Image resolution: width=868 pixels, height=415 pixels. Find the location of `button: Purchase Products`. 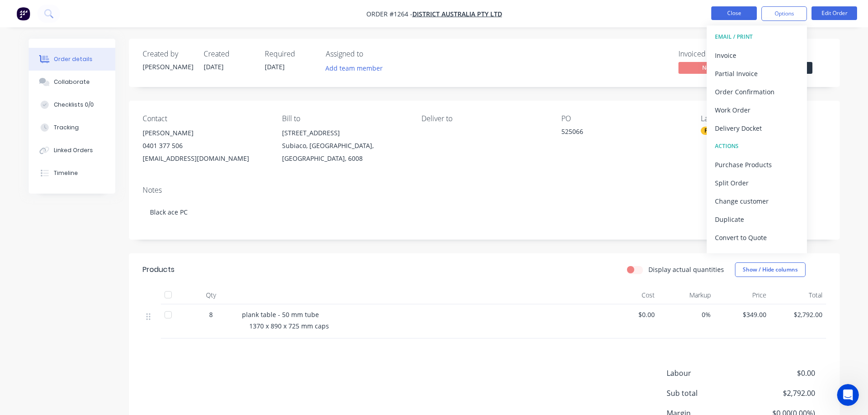

button: Purchase Products is located at coordinates (757, 164).